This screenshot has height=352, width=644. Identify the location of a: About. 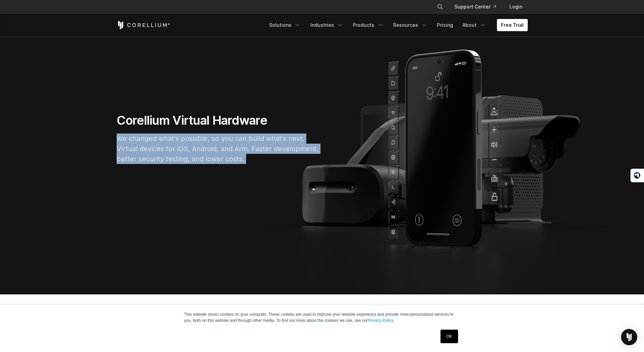
(474, 25).